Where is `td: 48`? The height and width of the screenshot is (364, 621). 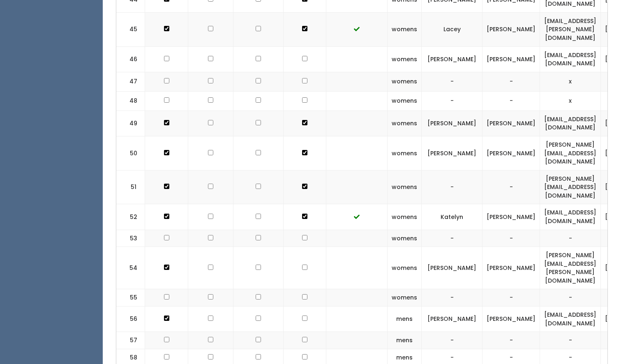 td: 48 is located at coordinates (131, 100).